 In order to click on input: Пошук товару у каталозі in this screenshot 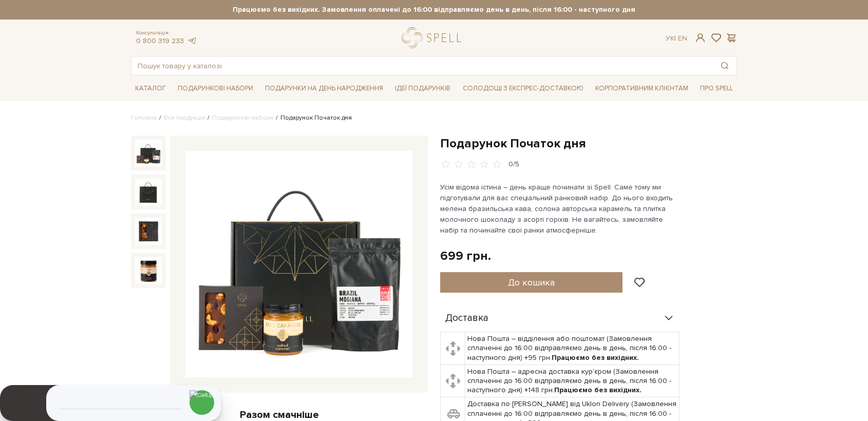, I will do `click(422, 66)`.